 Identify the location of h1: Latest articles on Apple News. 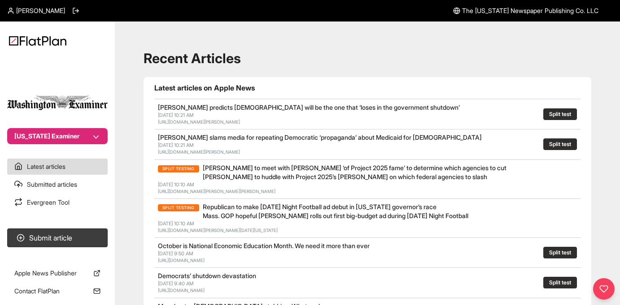
(367, 88).